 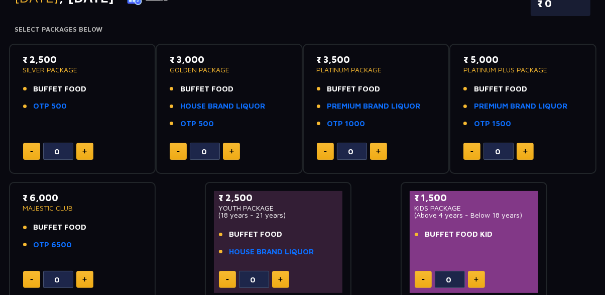 I want to click on span: BUFFET FOOD KID, so click(x=459, y=234).